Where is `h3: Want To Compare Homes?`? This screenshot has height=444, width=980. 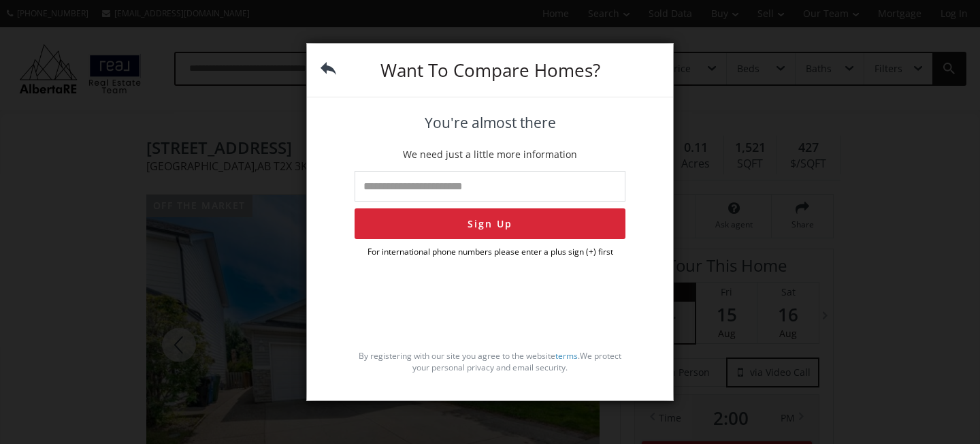
h3: Want To Compare Homes? is located at coordinates (490, 70).